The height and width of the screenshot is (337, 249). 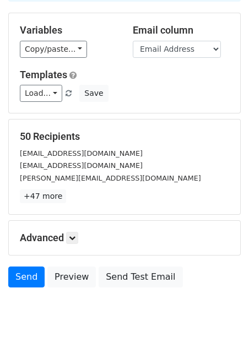 I want to click on a: Send, so click(x=26, y=277).